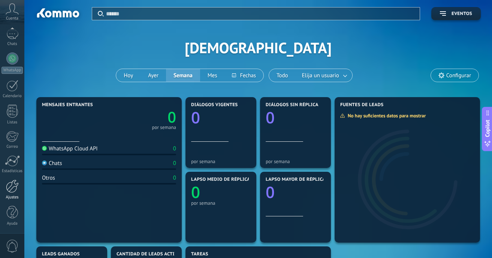 This screenshot has width=492, height=258. I want to click on span: Eventos, so click(461, 14).